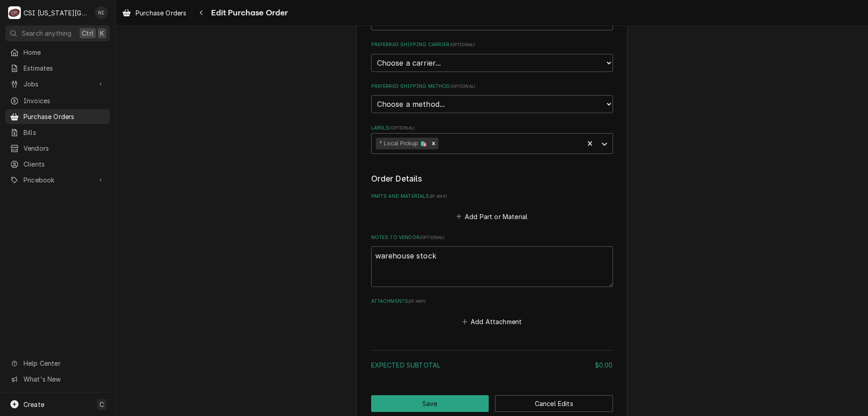  Describe the element at coordinates (57, 164) in the screenshot. I see `a: Clients` at that location.